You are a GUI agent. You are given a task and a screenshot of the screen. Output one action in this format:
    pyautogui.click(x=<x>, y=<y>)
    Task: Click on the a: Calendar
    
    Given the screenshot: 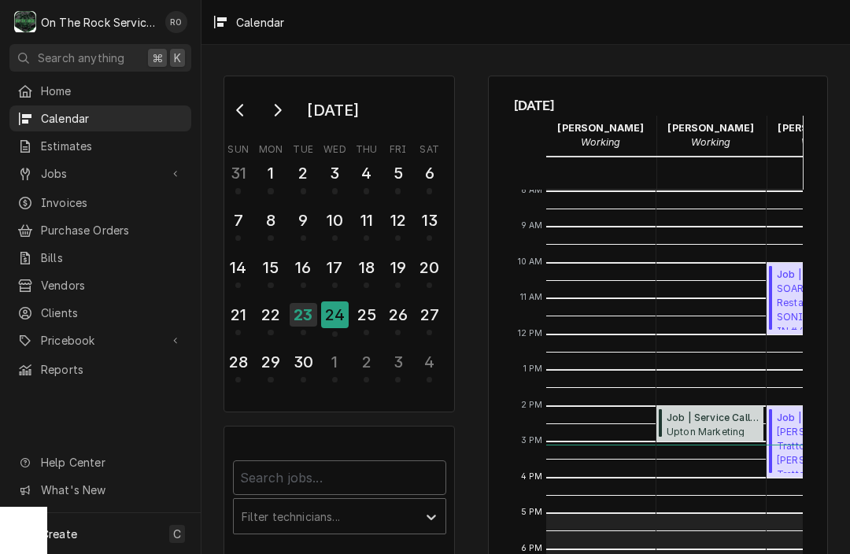 What is the action you would take?
    pyautogui.click(x=100, y=118)
    